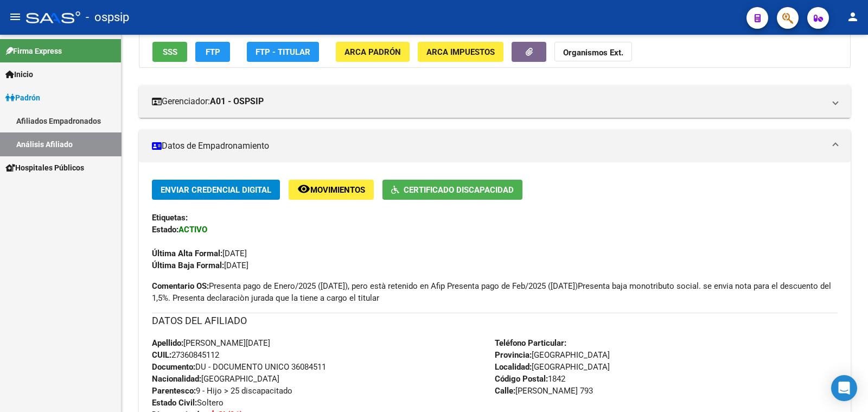 Image resolution: width=868 pixels, height=412 pixels. Describe the element at coordinates (513, 366) in the screenshot. I see `strong: Localidad:` at that location.